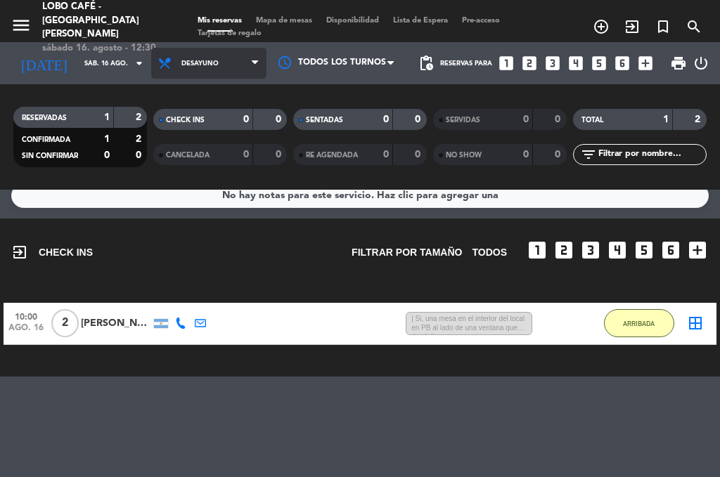 The image size is (720, 477). What do you see at coordinates (21, 27) in the screenshot?
I see `button: menu` at bounding box center [21, 27].